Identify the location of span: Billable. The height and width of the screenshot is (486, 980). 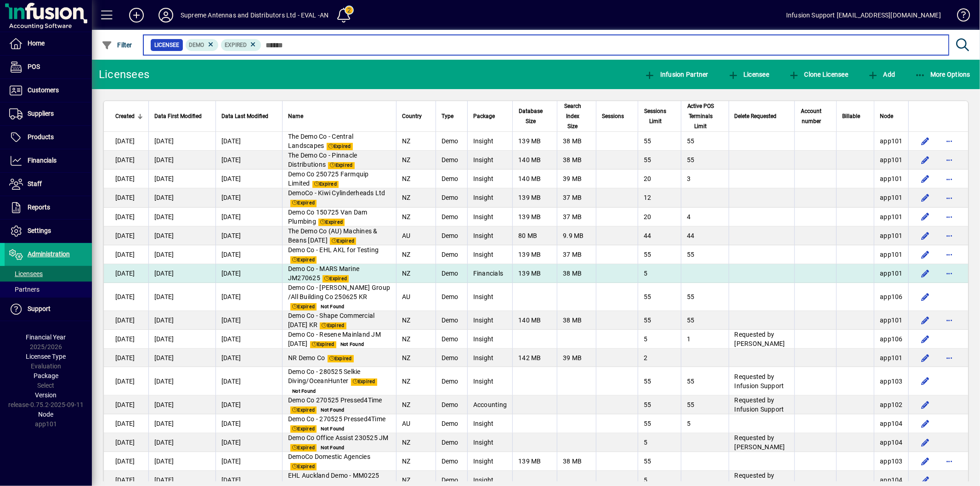
(851, 116).